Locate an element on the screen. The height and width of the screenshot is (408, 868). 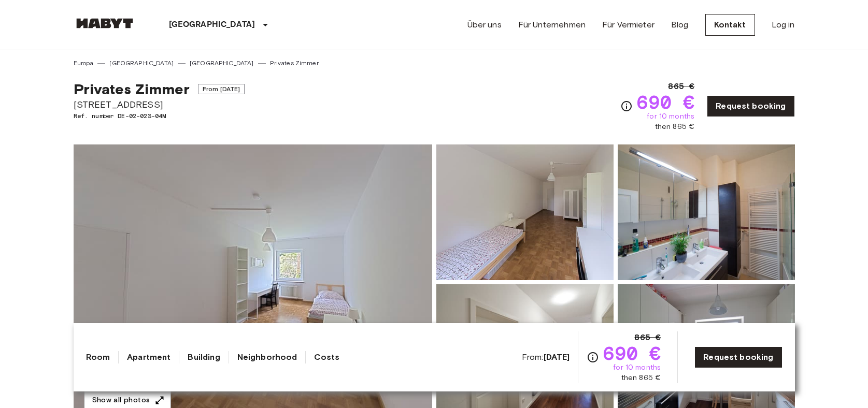
span: Privates Zimmer is located at coordinates (132, 89).